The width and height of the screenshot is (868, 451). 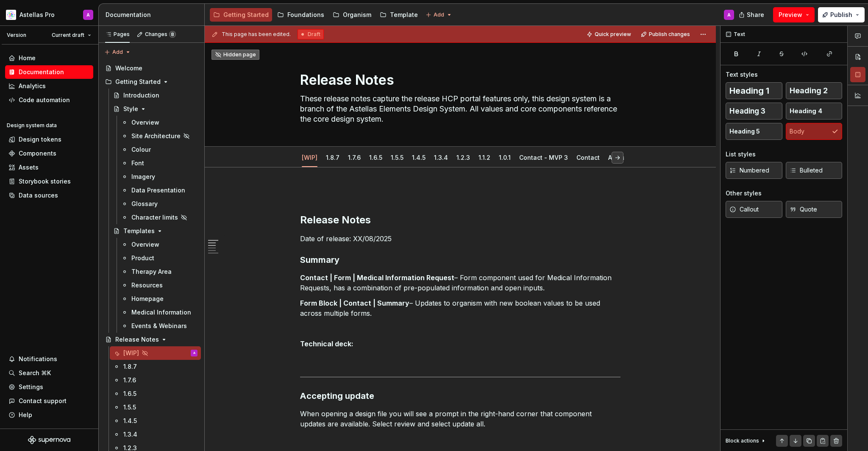 I want to click on button: Numbered, so click(x=754, y=170).